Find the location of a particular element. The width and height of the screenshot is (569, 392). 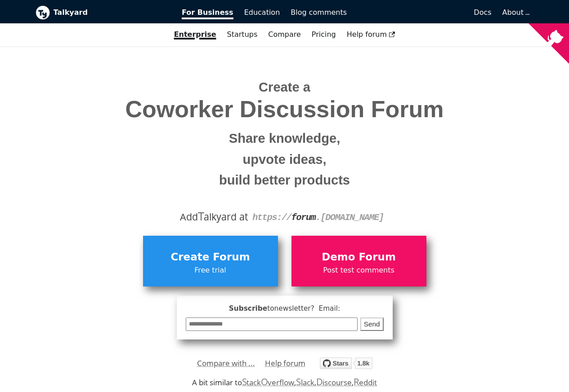

a: About is located at coordinates (516, 12).